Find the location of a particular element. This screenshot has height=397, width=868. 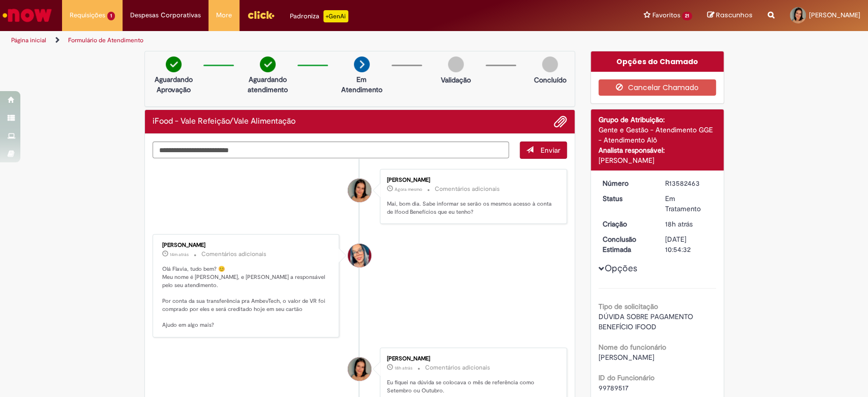

p: Em Atendimento is located at coordinates (362, 84).